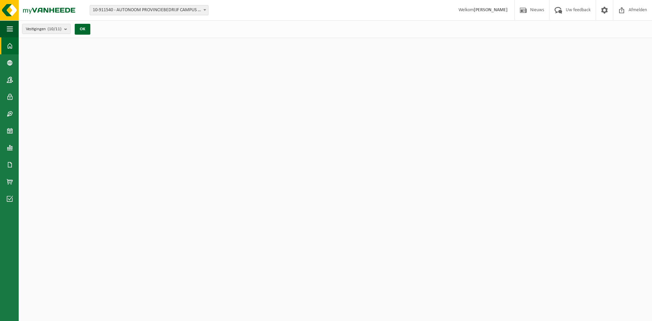 This screenshot has width=652, height=321. I want to click on count: (10/11), so click(54, 29).